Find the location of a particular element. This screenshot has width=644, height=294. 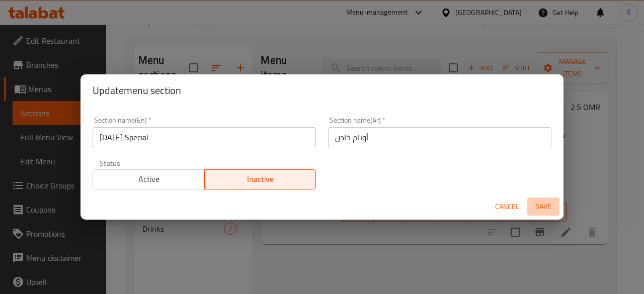

h2: Update menu section is located at coordinates (322, 90).